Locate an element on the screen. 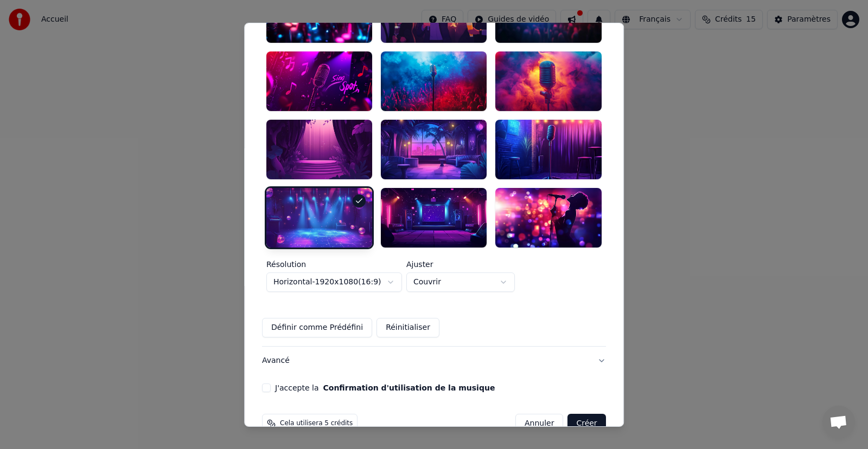 The width and height of the screenshot is (868, 449). button: Avancé is located at coordinates (434, 361).